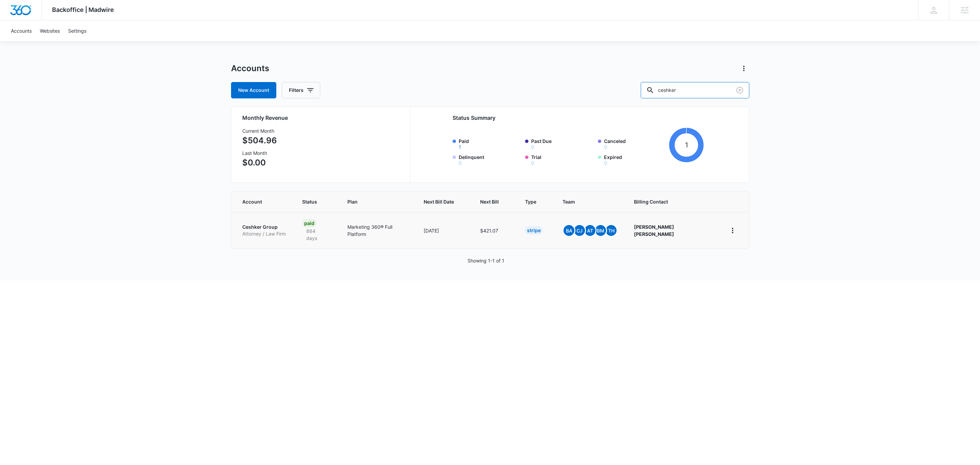 Image resolution: width=980 pixels, height=465 pixels. Describe the element at coordinates (611, 231) in the screenshot. I see `span: TH` at that location.